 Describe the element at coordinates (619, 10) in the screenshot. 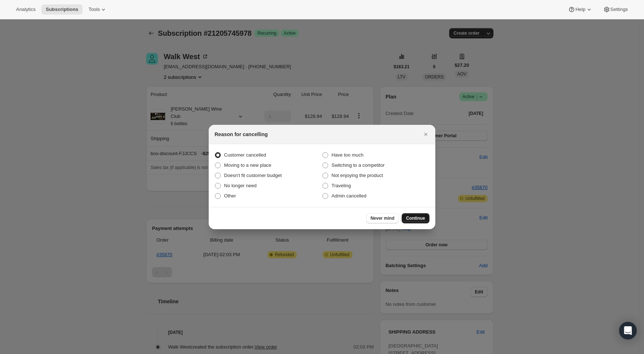

I see `span: Settings` at that location.